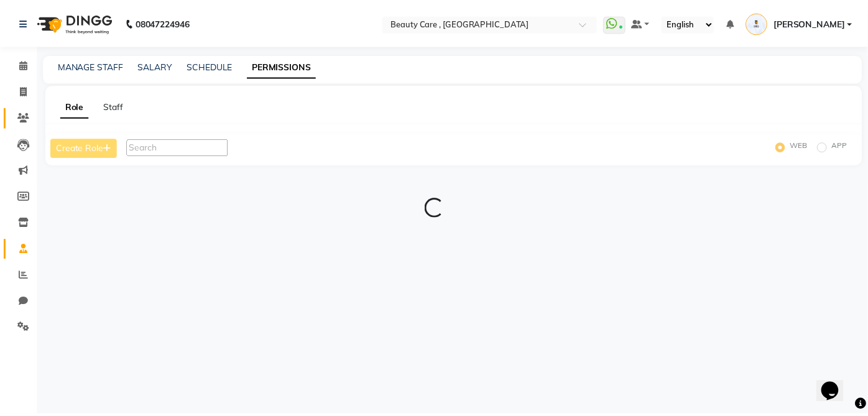 This screenshot has height=416, width=868. What do you see at coordinates (91, 65) in the screenshot?
I see `a: MANAGE STAFF` at bounding box center [91, 65].